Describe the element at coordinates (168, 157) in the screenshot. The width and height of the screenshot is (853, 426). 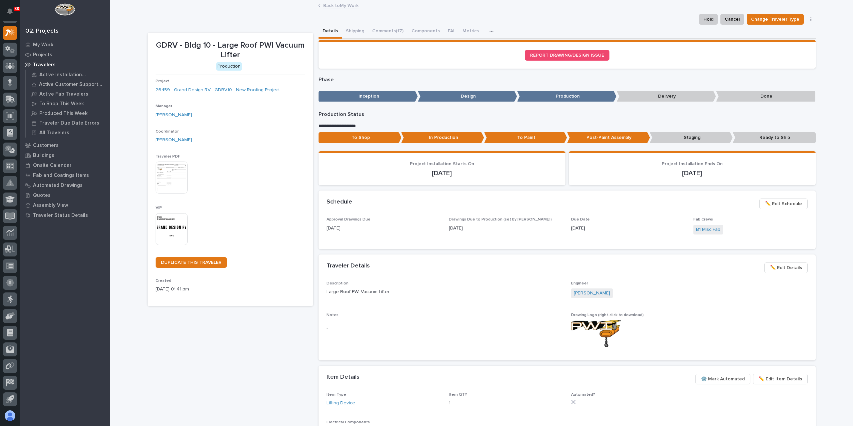
I see `span: Traveler PDF` at that location.